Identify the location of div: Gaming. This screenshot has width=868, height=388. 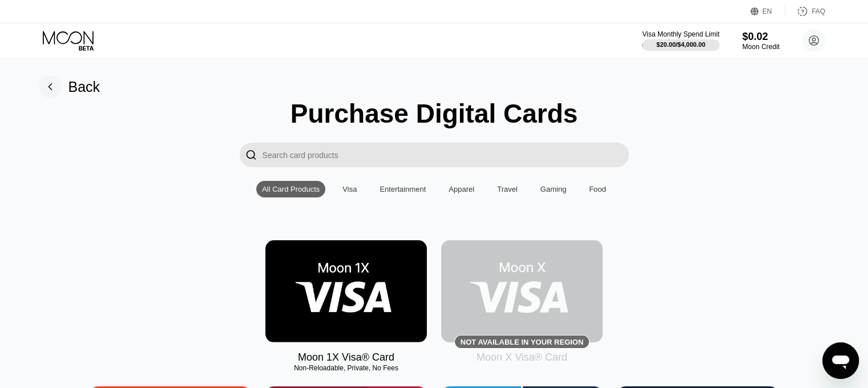
(554, 189).